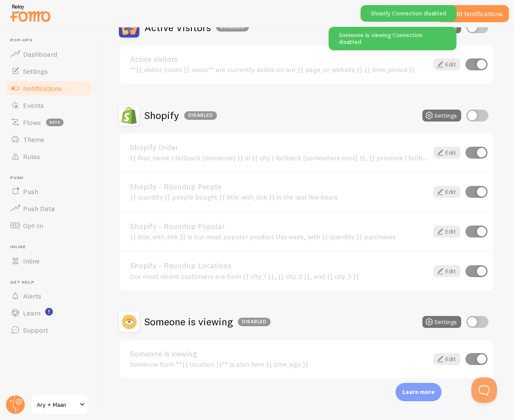 The height and width of the screenshot is (420, 514). I want to click on span: Support, so click(35, 330).